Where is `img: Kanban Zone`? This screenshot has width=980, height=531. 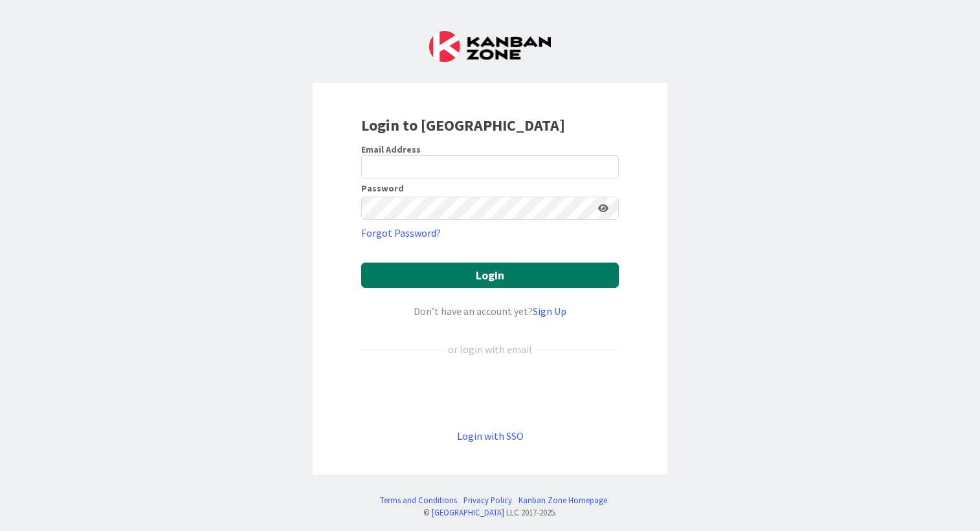
img: Kanban Zone is located at coordinates (490, 46).